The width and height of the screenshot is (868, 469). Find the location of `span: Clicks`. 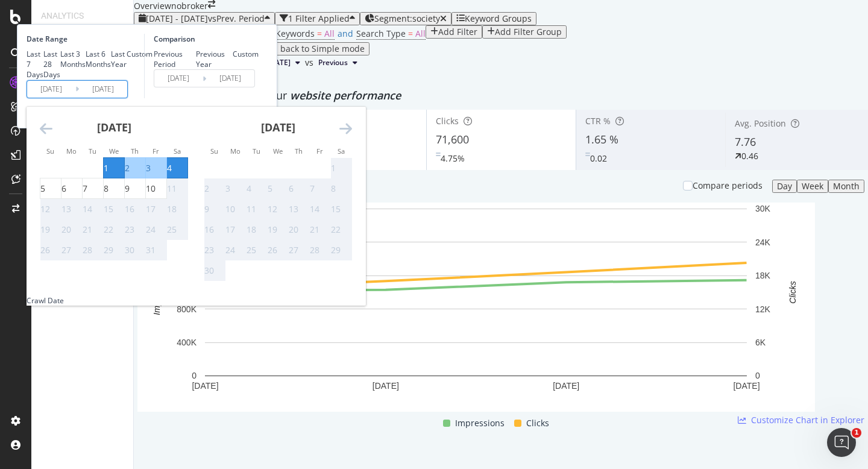

span: Clicks is located at coordinates (447, 121).